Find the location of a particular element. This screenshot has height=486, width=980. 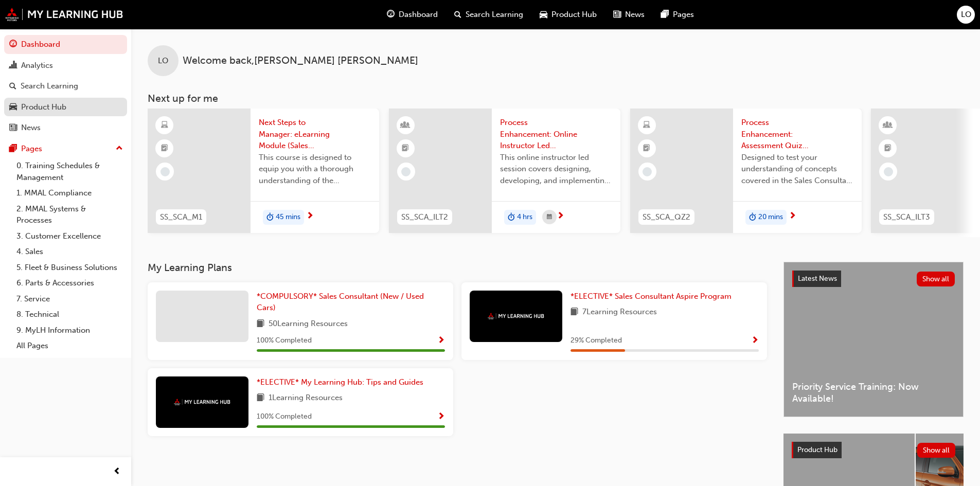

div: Product Hub is located at coordinates (44, 107).